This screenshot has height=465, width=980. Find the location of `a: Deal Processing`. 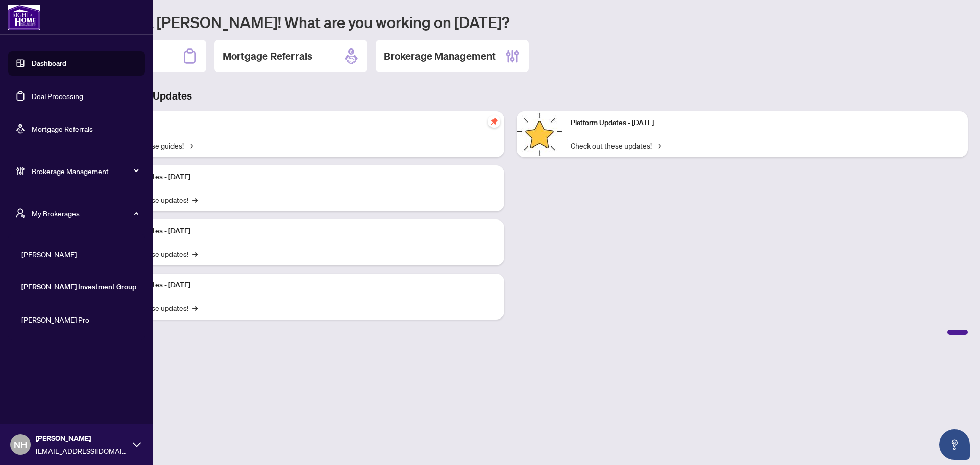

a: Deal Processing is located at coordinates (57, 96).